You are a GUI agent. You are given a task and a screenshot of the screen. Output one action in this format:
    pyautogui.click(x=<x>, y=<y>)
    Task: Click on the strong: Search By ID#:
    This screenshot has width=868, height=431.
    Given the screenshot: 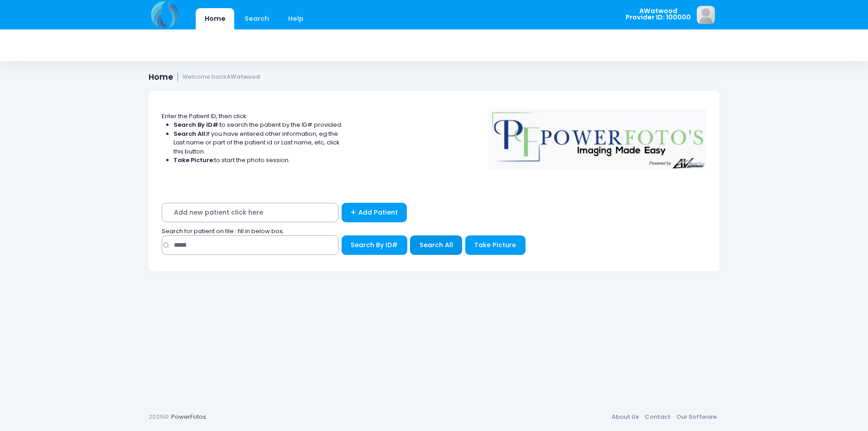 What is the action you would take?
    pyautogui.click(x=196, y=125)
    